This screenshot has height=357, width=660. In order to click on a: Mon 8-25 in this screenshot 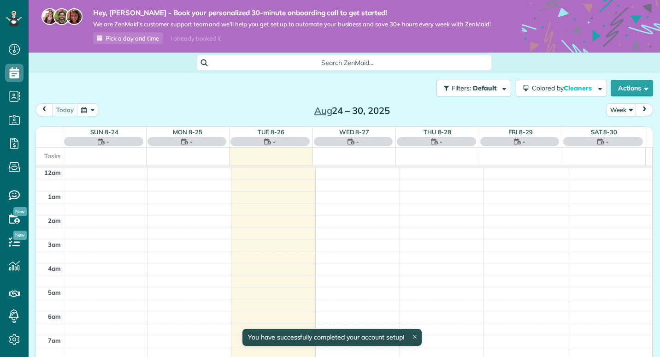, I will do `click(188, 132)`.